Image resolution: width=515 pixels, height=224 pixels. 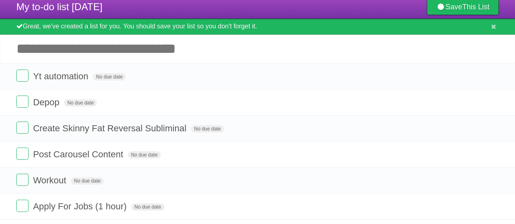 I want to click on span: Apply For Jobs (1 hour), so click(x=81, y=207).